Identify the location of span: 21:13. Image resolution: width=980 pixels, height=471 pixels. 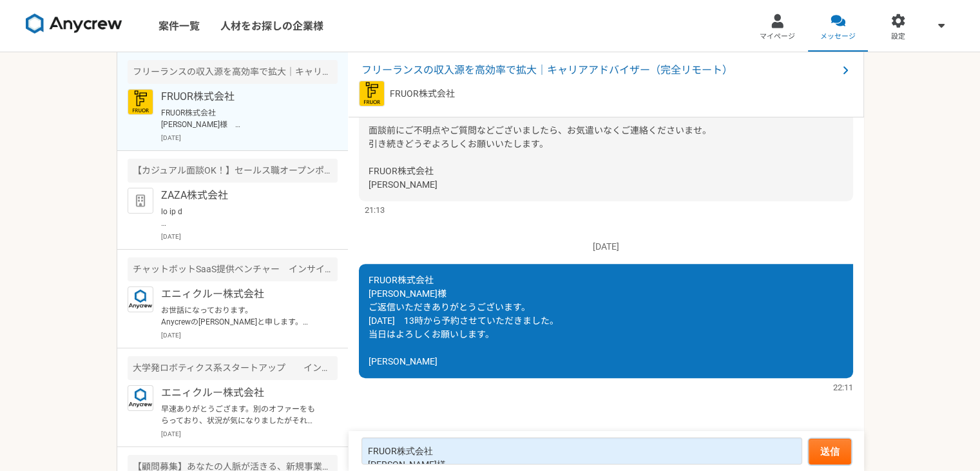
(375, 210).